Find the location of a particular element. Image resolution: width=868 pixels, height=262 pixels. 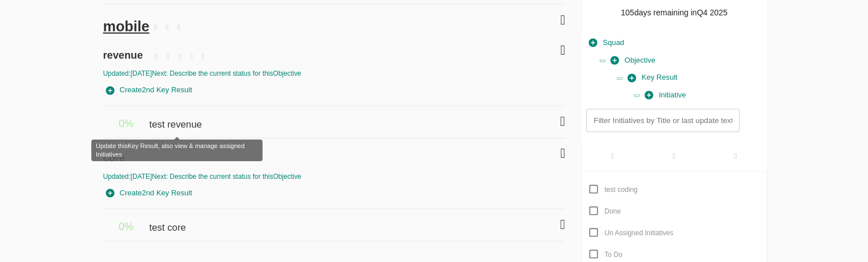

span: Key Result is located at coordinates (652, 78).